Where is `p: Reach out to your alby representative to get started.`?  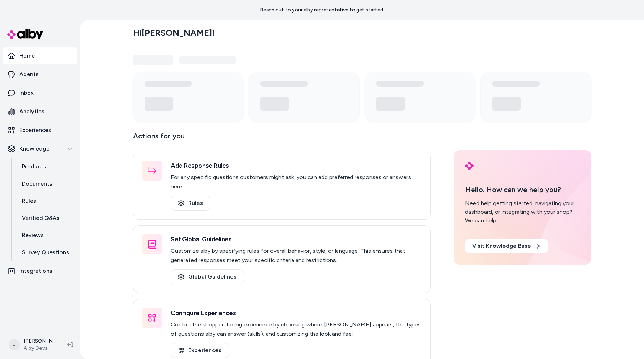 p: Reach out to your alby representative to get started. is located at coordinates (322, 10).